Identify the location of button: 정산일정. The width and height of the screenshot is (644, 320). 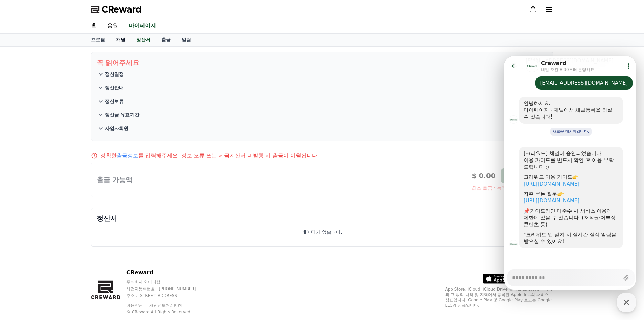
(322, 74).